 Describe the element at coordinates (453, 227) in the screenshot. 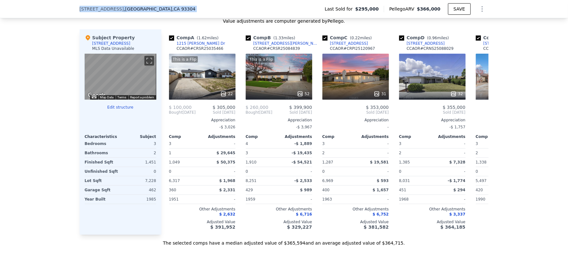

I see `span: $ 364,185` at that location.